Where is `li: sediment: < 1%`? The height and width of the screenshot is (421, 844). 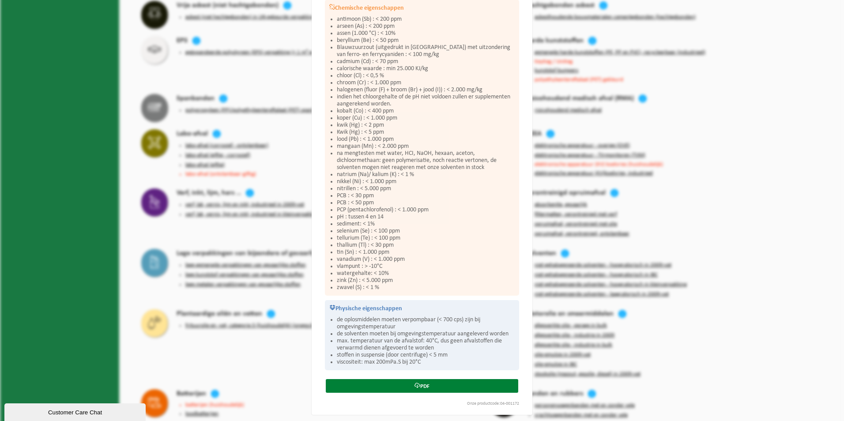 li: sediment: < 1% is located at coordinates (426, 224).